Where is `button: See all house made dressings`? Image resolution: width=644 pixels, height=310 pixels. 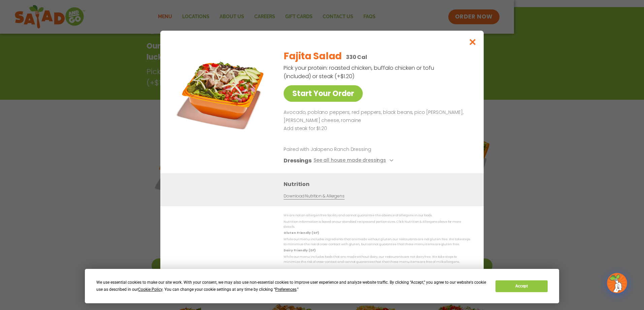
button: See all house made dressings is located at coordinates (354, 161).